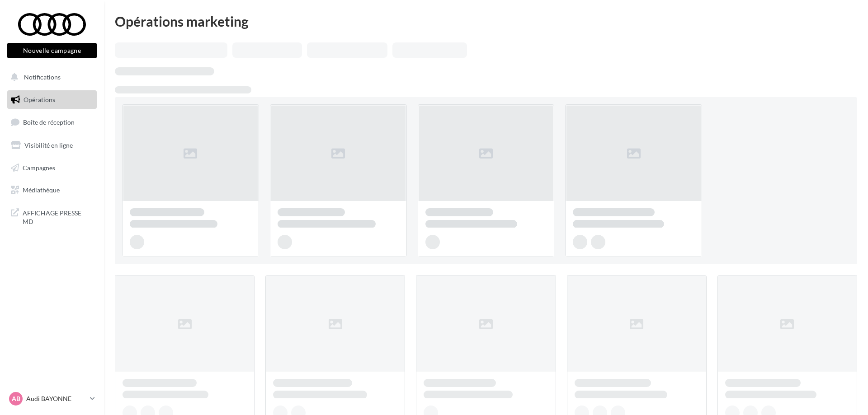  Describe the element at coordinates (52, 122) in the screenshot. I see `a: Boîte de réception` at that location.